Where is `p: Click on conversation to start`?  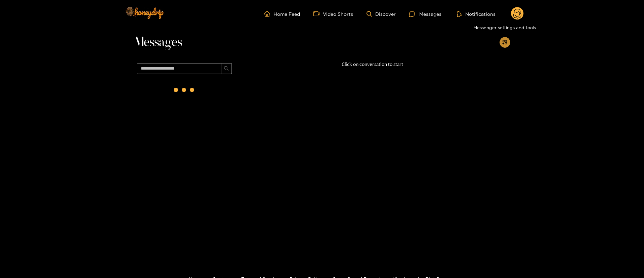 p: Click on conversation to start is located at coordinates (373, 64).